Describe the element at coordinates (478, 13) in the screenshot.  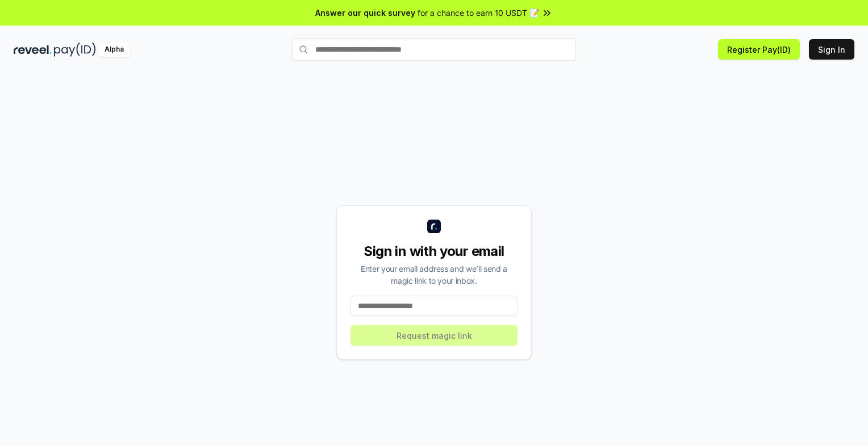
I see `span: for a chance to earn 10 USDT 📝` at that location.